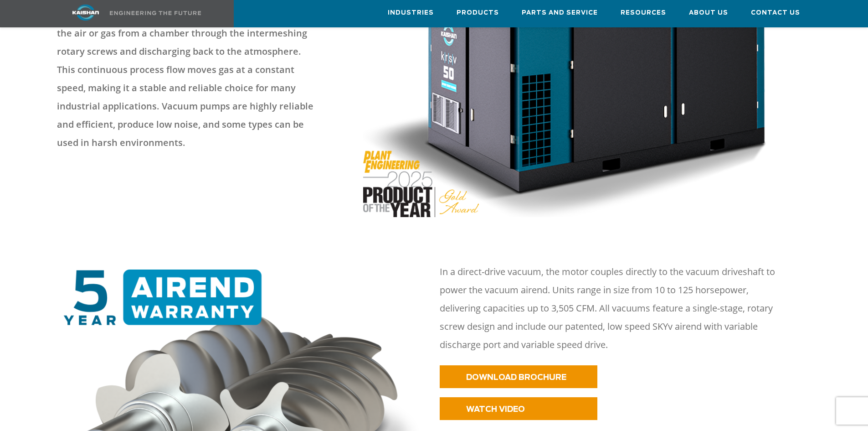 This screenshot has height=431, width=868. What do you see at coordinates (644, 13) in the screenshot?
I see `a: Resources` at bounding box center [644, 13].